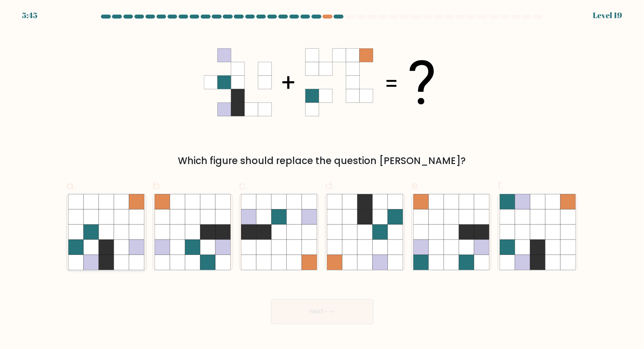 This screenshot has width=644, height=349. I want to click on span: d., so click(329, 185).